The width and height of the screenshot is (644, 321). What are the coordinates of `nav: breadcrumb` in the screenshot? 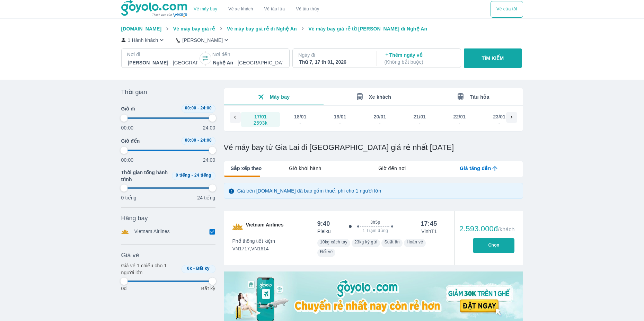 It's located at (322, 29).